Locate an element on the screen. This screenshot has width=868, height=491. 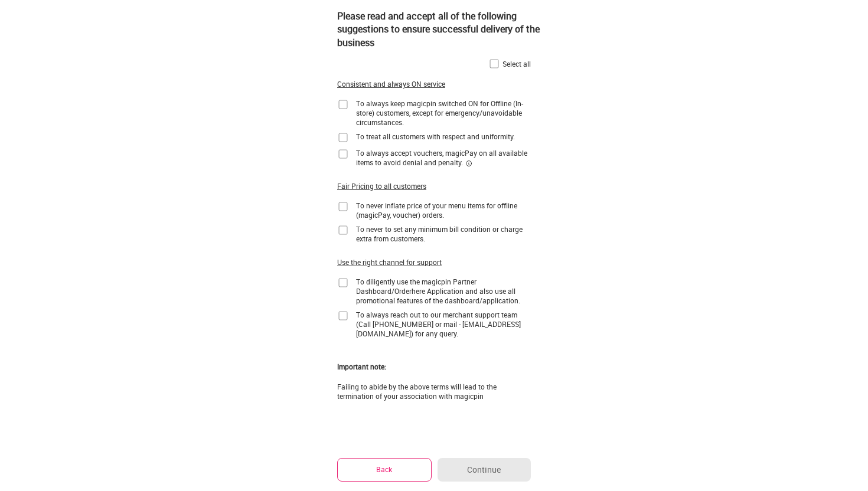
div: To treat all customers with respect and uniformity. is located at coordinates (435, 137).